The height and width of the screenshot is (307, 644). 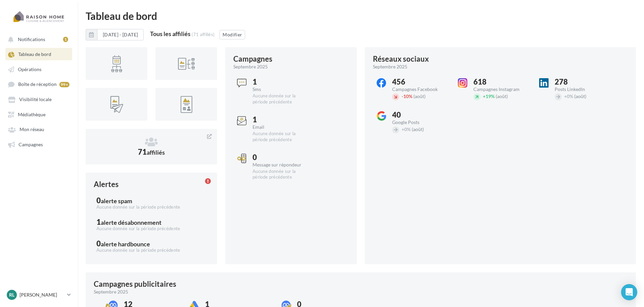 What do you see at coordinates (125, 244) in the screenshot?
I see `div: alerte hardbounce` at bounding box center [125, 244].